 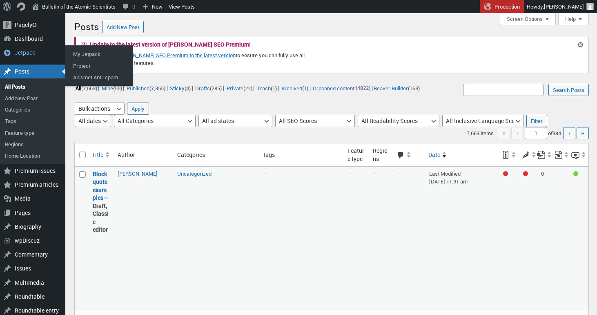 What do you see at coordinates (216, 155) in the screenshot?
I see `th: Categories` at bounding box center [216, 155].